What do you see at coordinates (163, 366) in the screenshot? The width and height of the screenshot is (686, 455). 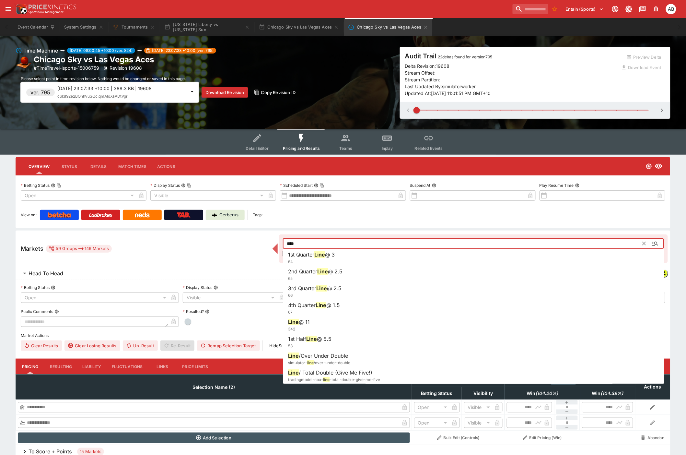 I see `button: Links` at bounding box center [163, 366].